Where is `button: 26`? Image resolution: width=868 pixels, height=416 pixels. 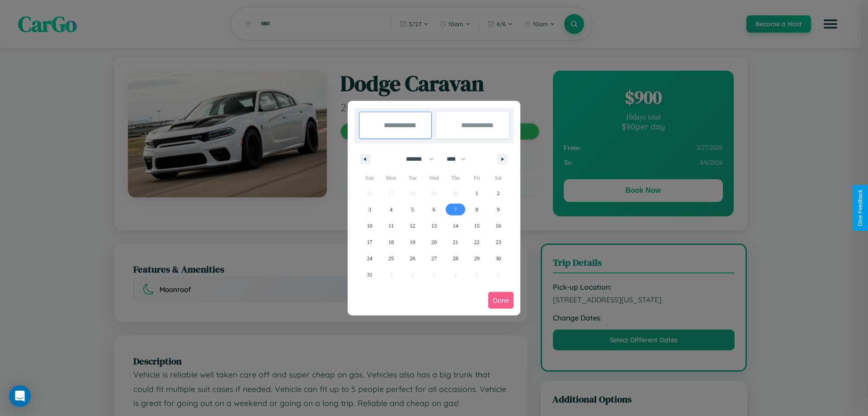 button: 26 is located at coordinates (413, 258).